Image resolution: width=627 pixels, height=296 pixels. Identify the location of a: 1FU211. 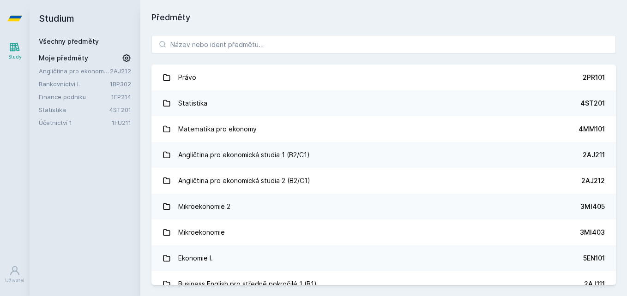
(121, 123).